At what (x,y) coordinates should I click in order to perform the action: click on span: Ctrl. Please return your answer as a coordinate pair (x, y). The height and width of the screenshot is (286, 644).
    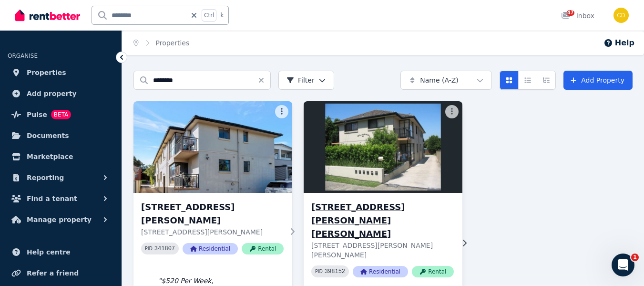
    Looking at the image, I should click on (209, 15).